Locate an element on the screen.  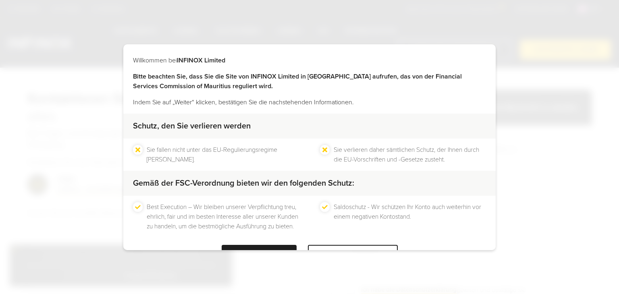
font: Best Execution – Wir bleiben unserer Verpflichtung treu, ehrlich, fair und im besten Interesse al... is located at coordinates (222, 217).